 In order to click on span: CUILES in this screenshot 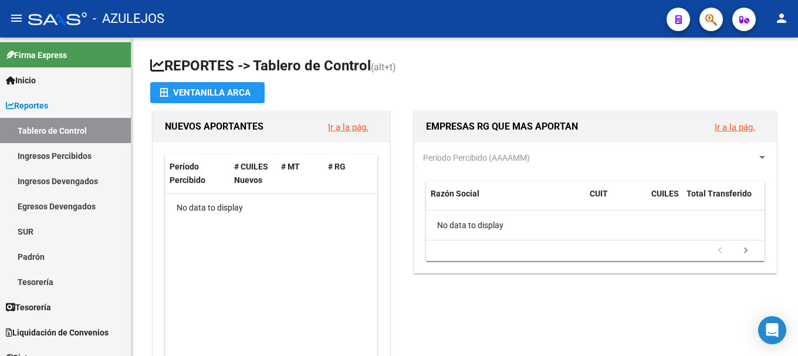, I will do `click(665, 194)`.